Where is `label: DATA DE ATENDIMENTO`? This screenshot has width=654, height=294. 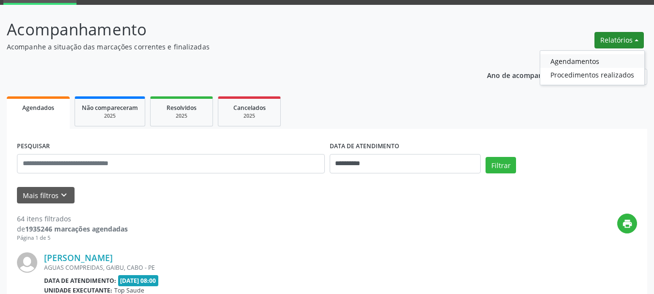
label: DATA DE ATENDIMENTO is located at coordinates (365, 146).